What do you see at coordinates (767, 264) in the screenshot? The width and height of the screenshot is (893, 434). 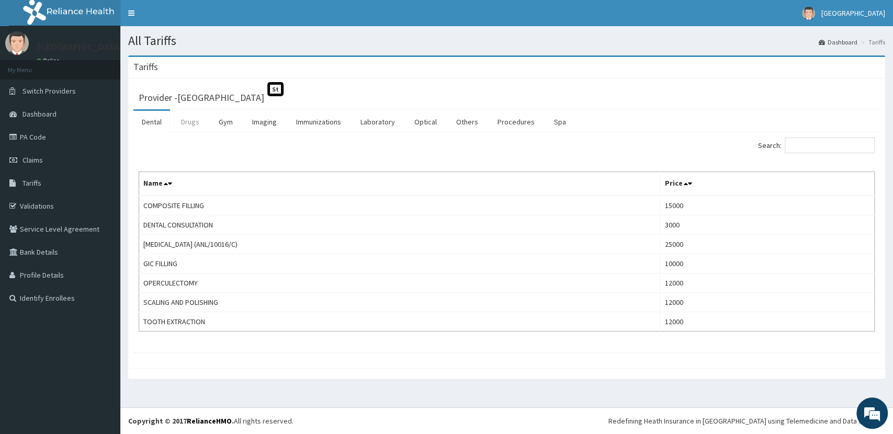 I see `td: 10000` at bounding box center [767, 264].